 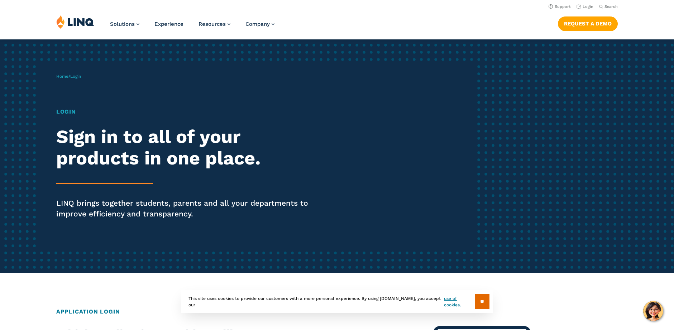 I want to click on span: Resources, so click(x=212, y=24).